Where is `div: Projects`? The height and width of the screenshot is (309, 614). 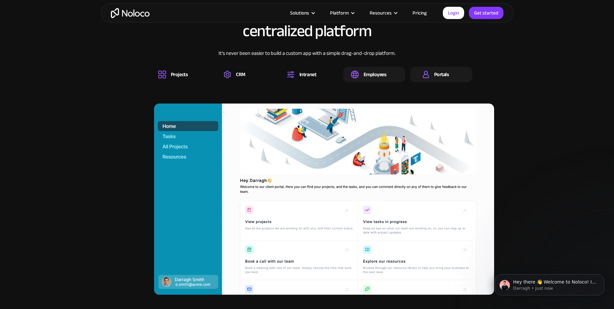
div: Projects is located at coordinates (179, 74).